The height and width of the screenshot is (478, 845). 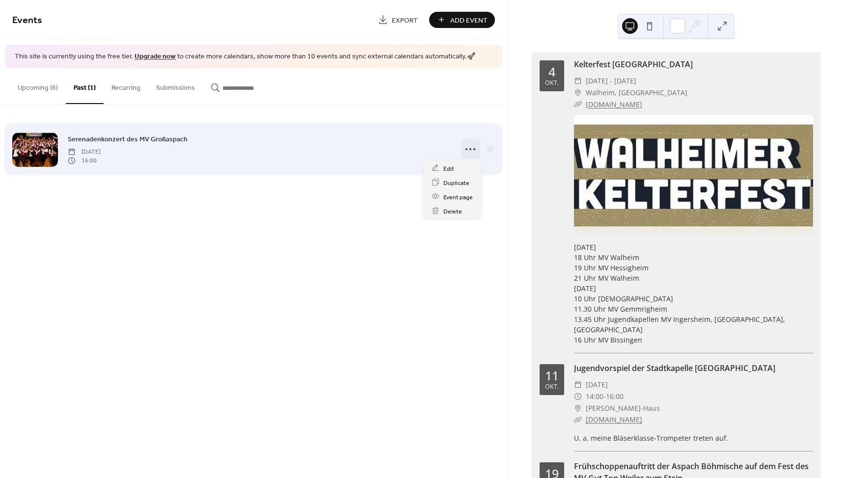 I want to click on span: Delete, so click(x=452, y=211).